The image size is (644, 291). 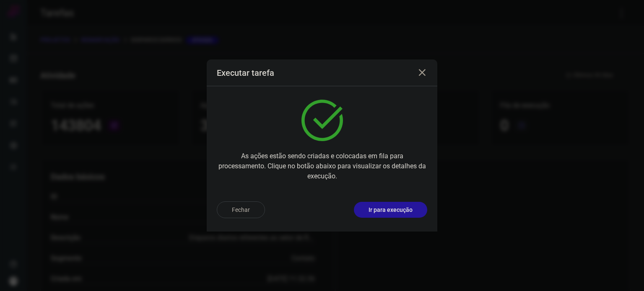 What do you see at coordinates (322, 121) in the screenshot?
I see `img: verified.svg` at bounding box center [322, 121].